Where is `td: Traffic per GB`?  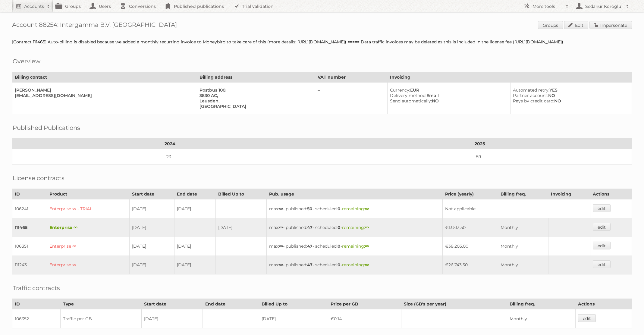 td: Traffic per GB is located at coordinates (101, 319).